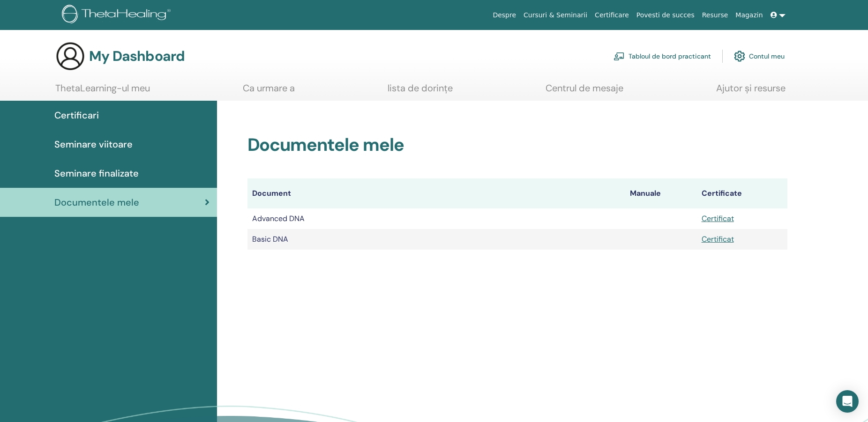  I want to click on a: Certificare, so click(612, 15).